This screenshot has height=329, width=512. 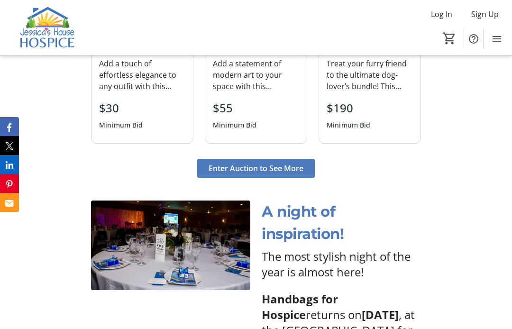 I want to click on img: Jessica's House Hospice's Logo, so click(x=48, y=28).